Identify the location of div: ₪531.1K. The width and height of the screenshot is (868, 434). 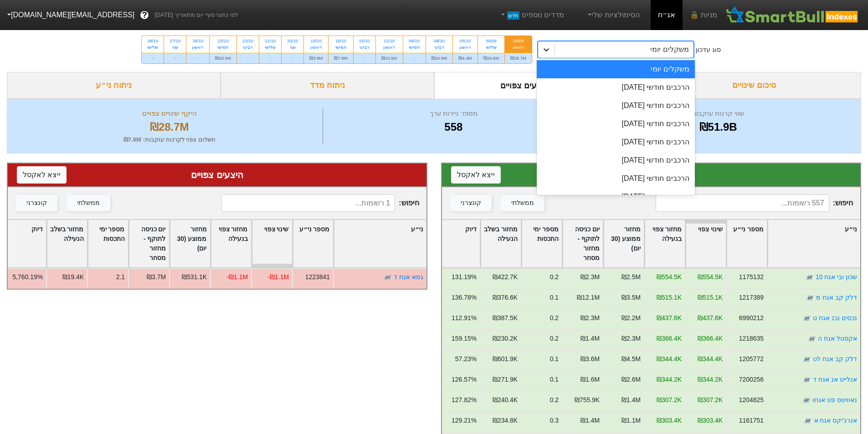
(194, 277).